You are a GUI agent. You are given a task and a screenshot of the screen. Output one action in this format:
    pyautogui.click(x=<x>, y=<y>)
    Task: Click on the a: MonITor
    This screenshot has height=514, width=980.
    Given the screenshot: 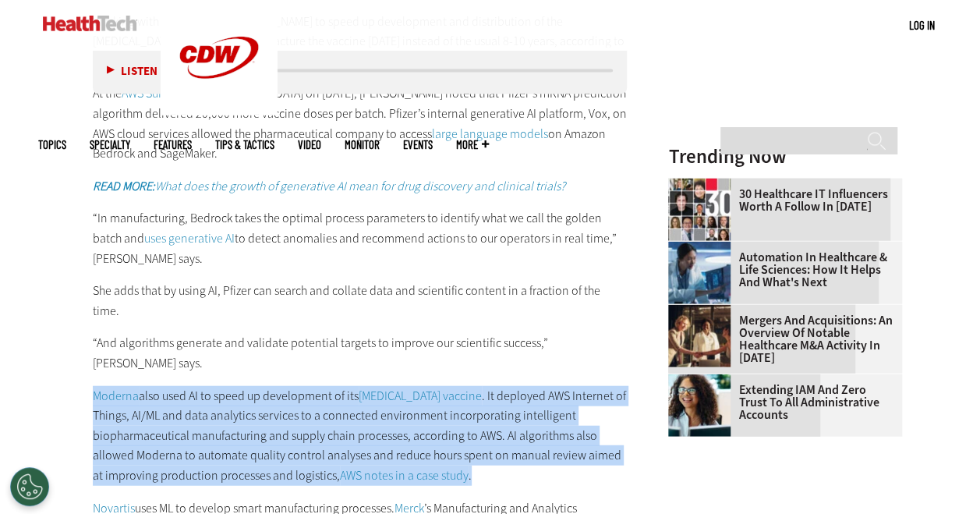 What is the action you would take?
    pyautogui.click(x=361, y=144)
    